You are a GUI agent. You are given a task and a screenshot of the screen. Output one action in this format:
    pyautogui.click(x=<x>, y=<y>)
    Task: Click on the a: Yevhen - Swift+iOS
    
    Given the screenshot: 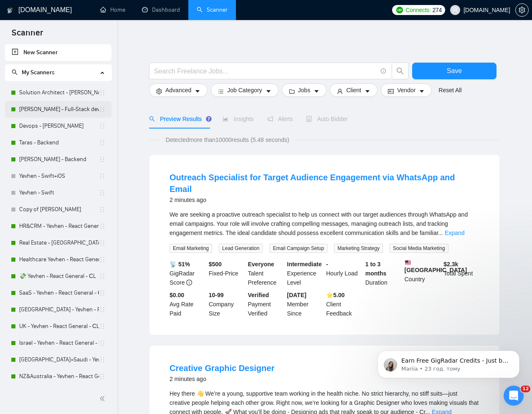 What is the action you would take?
    pyautogui.click(x=59, y=176)
    